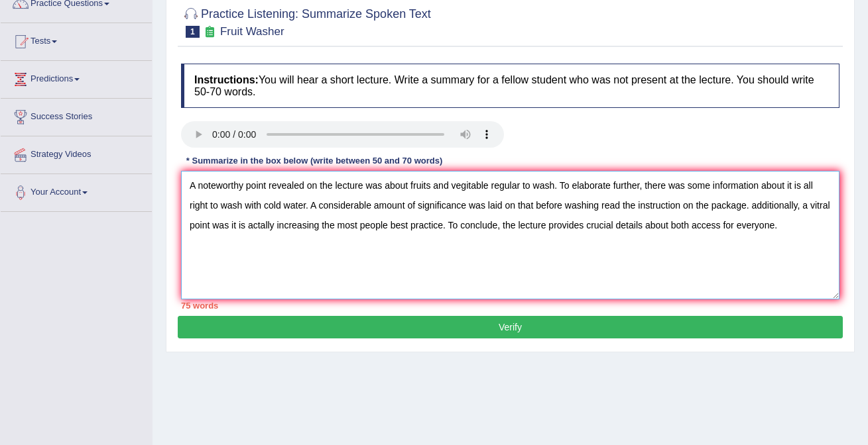 This screenshot has height=445, width=868. What do you see at coordinates (76, 115) in the screenshot?
I see `a: Success Stories` at bounding box center [76, 115].